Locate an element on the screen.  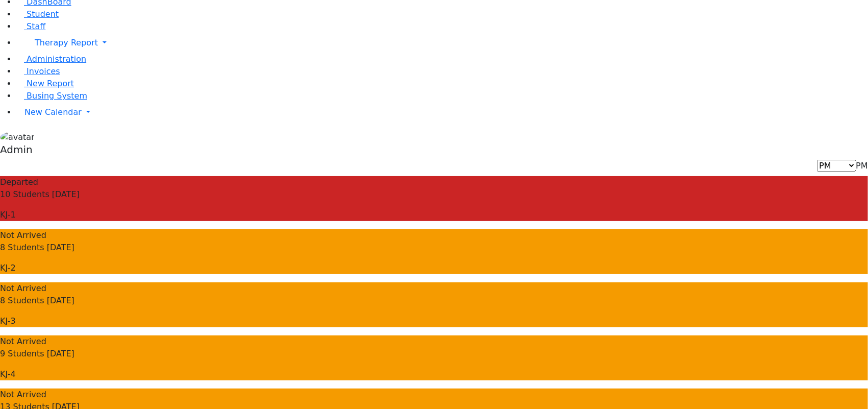
span: Invoices is located at coordinates (43, 71).